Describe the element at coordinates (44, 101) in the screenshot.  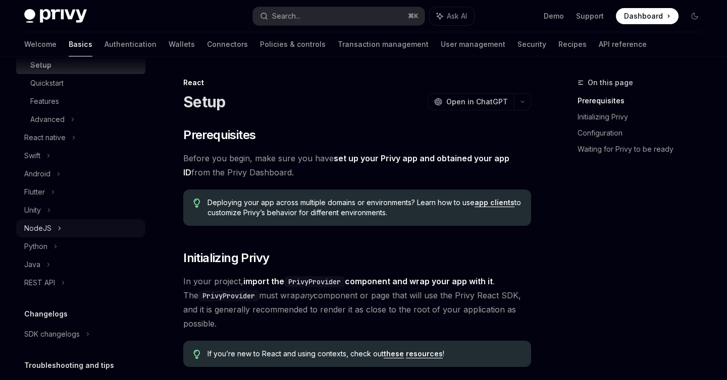
I see `div: Features` at that location.